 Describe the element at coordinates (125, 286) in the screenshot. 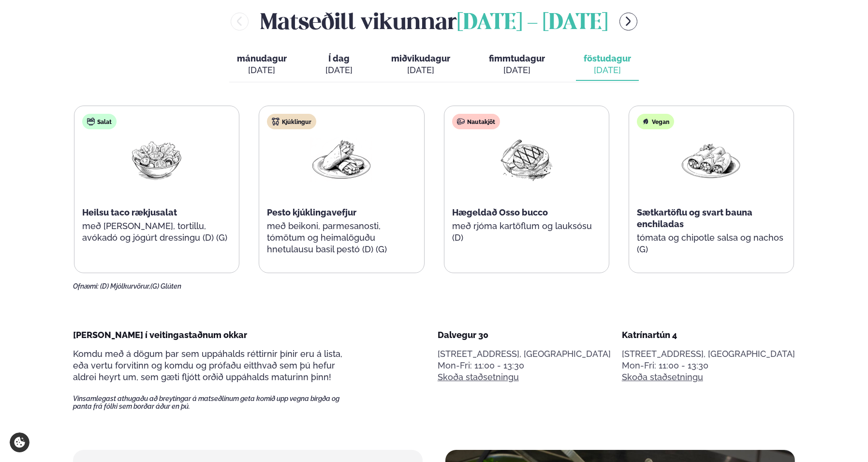

I see `span: (D) Mjólkurvörur,` at that location.